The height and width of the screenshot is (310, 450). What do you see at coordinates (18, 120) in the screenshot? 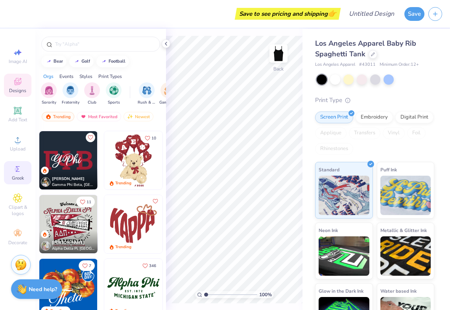
I see `span: Add Text` at bounding box center [18, 120].